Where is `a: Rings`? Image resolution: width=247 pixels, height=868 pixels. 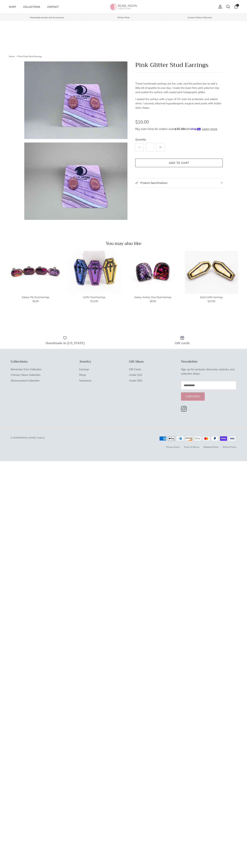
a: Rings is located at coordinates (83, 375).